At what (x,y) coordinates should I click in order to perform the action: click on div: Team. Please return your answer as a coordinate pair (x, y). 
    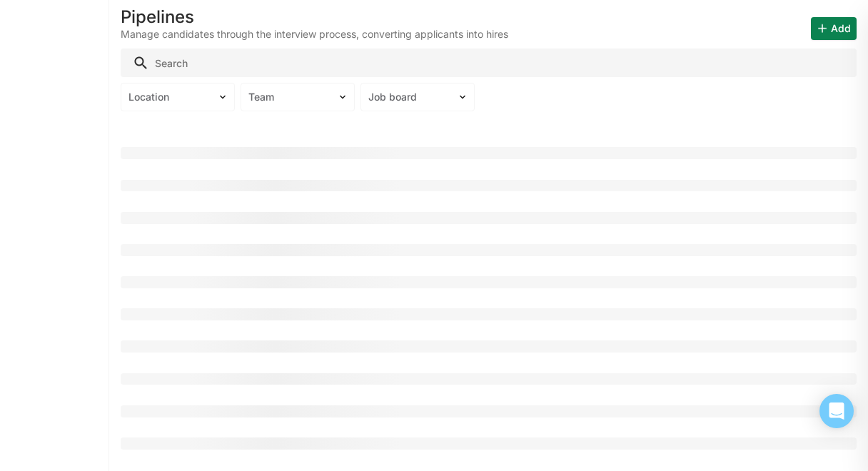
    Looking at the image, I should click on (289, 97).